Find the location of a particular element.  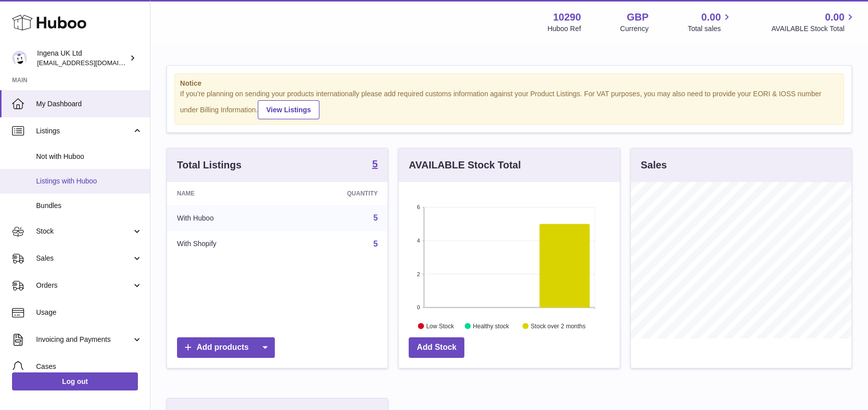

strong: GBP is located at coordinates (637, 17).